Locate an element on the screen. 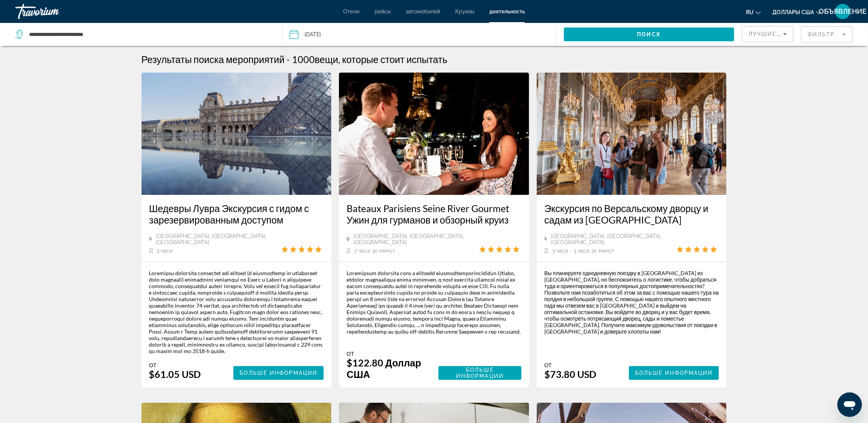 Image resolution: width=868 pixels, height=423 pixels. span: вещи, которые стоит испытать is located at coordinates (381, 60).